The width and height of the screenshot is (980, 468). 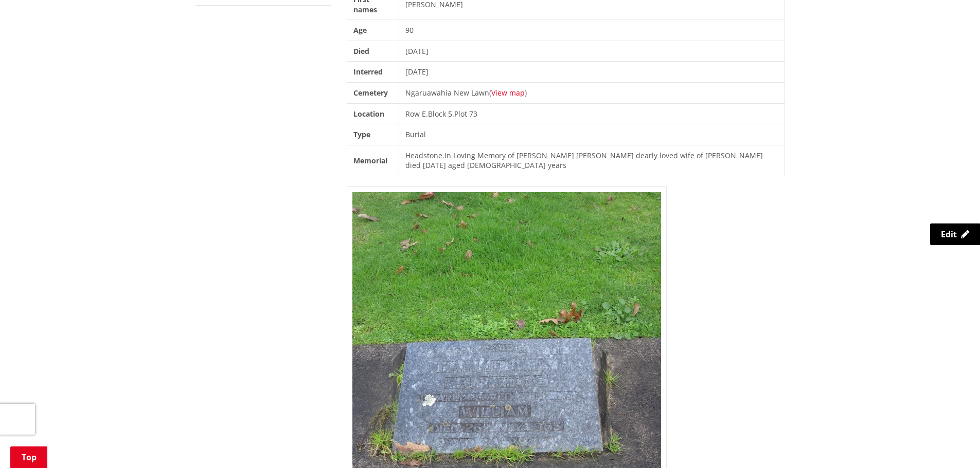 I want to click on td: Ngaruawahia New Lawn, so click(x=591, y=93).